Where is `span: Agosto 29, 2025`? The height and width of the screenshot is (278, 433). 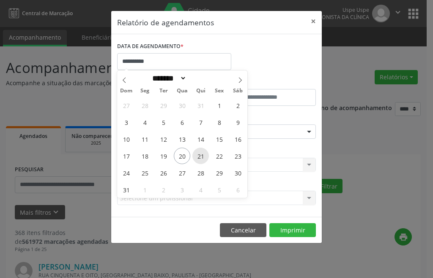 span: Agosto 29, 2025 is located at coordinates (219, 173).